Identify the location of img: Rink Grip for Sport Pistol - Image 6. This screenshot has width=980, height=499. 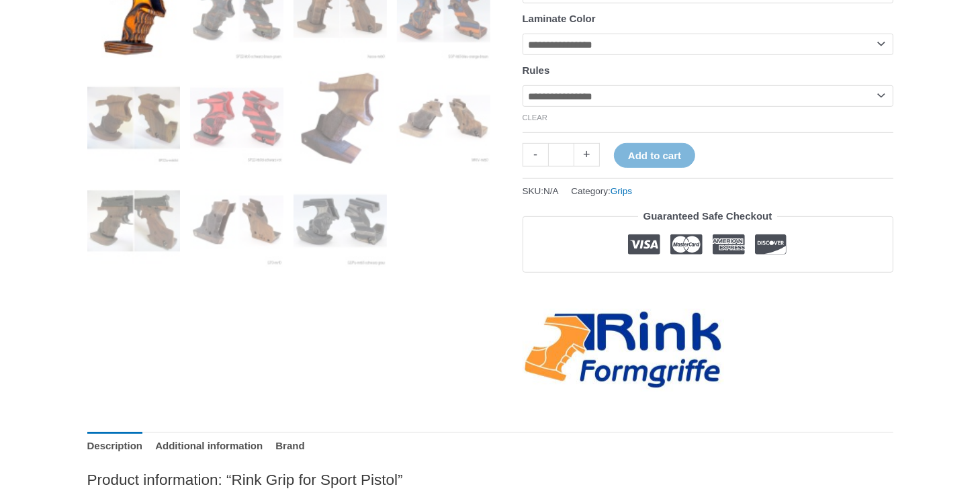
(236, 117).